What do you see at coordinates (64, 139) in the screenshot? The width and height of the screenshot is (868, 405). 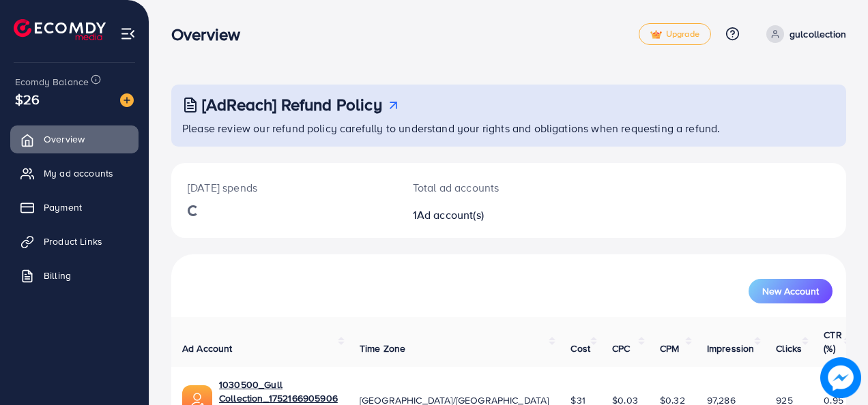 I see `span: Overview` at bounding box center [64, 139].